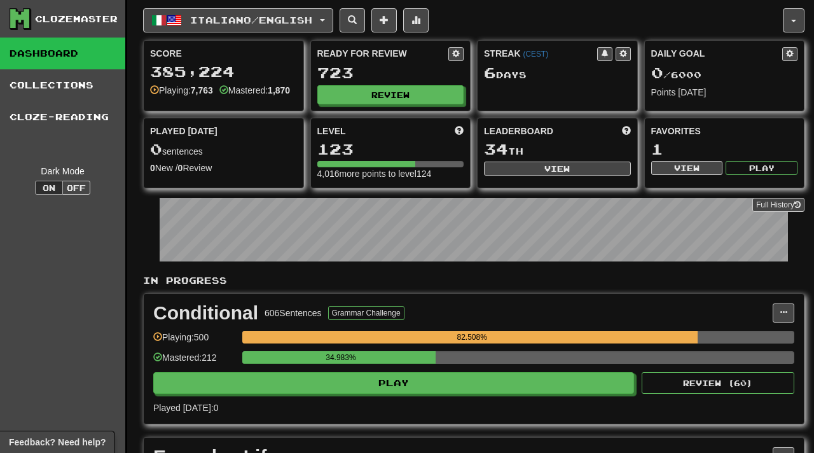  What do you see at coordinates (255, 90) in the screenshot?
I see `div: Mastered:` at bounding box center [255, 90].